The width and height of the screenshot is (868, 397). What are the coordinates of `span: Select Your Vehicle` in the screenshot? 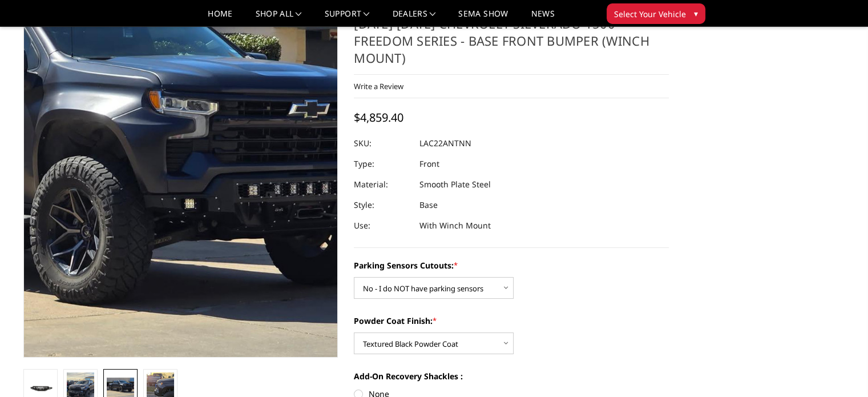 It's located at (650, 14).